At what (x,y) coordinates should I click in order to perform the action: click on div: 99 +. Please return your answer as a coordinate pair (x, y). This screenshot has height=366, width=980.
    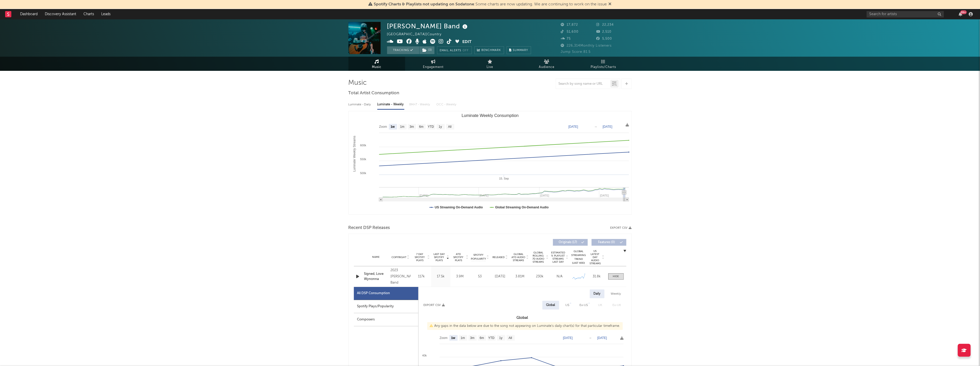
    Looking at the image, I should click on (963, 12).